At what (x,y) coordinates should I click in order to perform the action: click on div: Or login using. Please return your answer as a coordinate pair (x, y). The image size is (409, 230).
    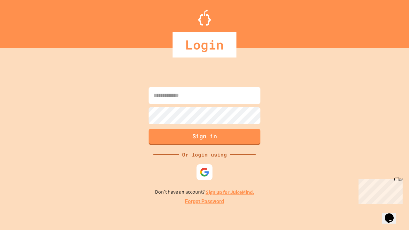
    Looking at the image, I should click on (205, 155).